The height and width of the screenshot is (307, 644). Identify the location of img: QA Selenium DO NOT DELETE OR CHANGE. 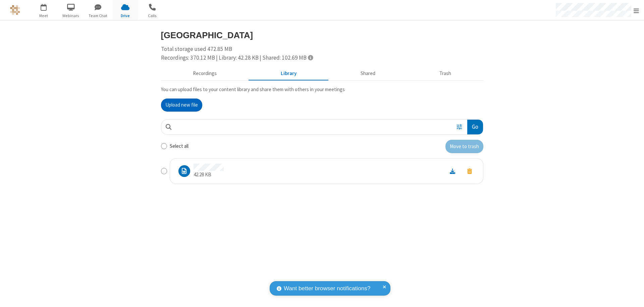
(15, 10).